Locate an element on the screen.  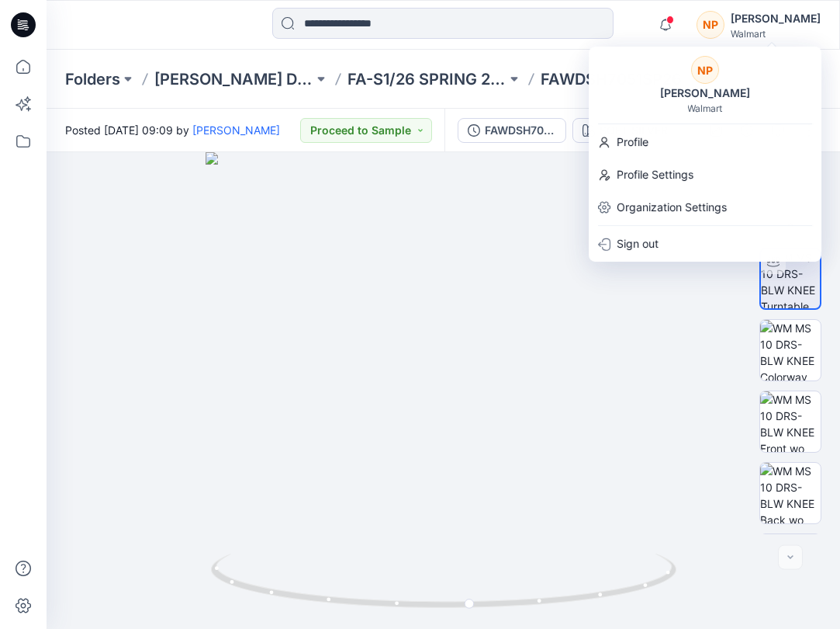
div: FAWDSH7051SP26 is located at coordinates (520, 130).